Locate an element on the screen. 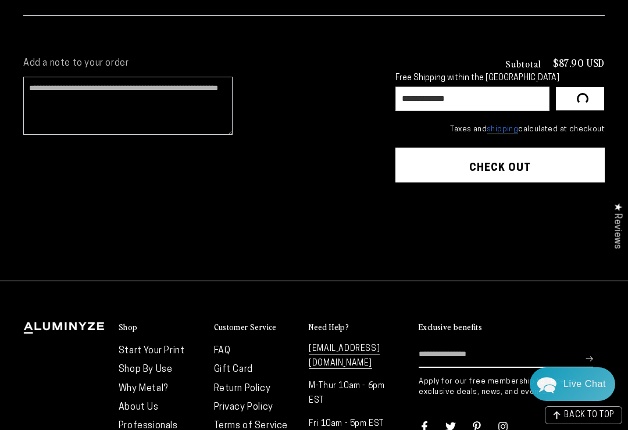 This screenshot has width=628, height=430. p: M-Thur 10am - 6pm EST is located at coordinates (351, 394).